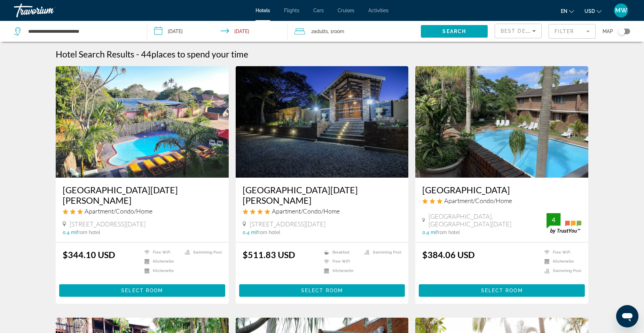  What do you see at coordinates (572, 32) in the screenshot?
I see `button: Filter` at bounding box center [572, 32].